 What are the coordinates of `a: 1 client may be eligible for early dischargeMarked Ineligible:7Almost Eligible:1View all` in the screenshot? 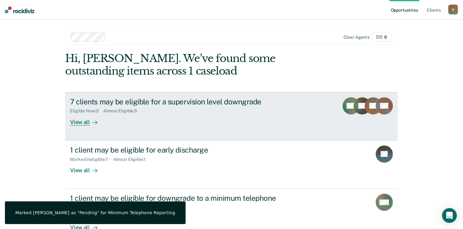 It's located at (231, 165).